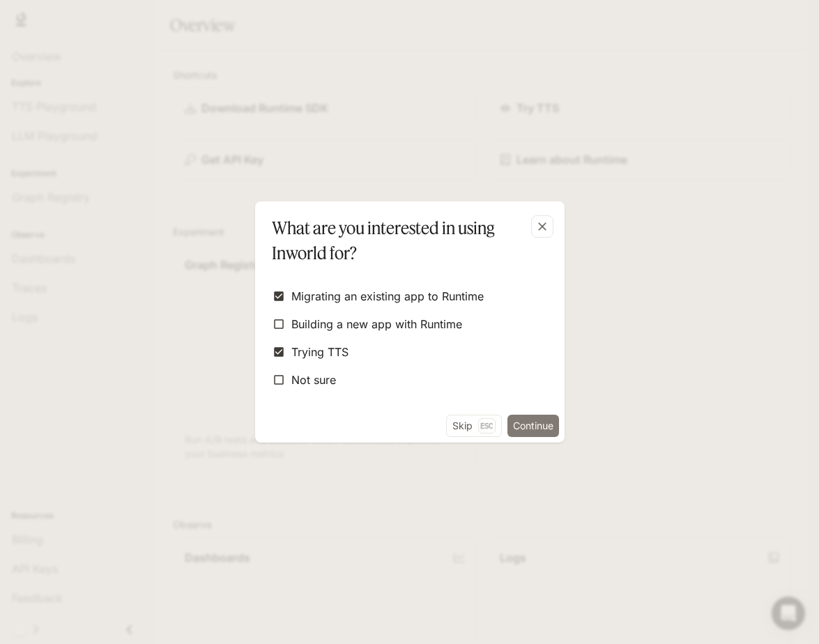 The width and height of the screenshot is (819, 644). I want to click on p: Esc, so click(487, 426).